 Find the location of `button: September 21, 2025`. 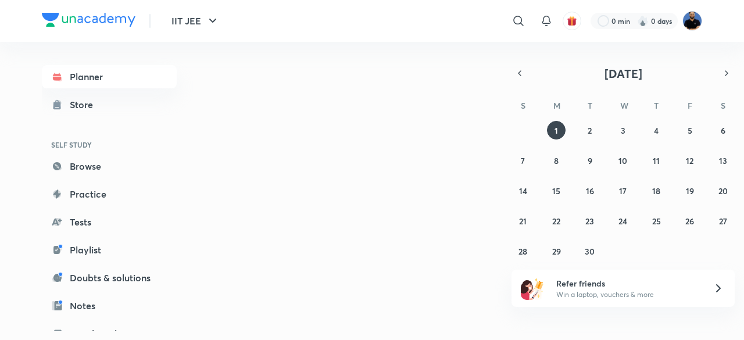

button: September 21, 2025 is located at coordinates (523, 221).